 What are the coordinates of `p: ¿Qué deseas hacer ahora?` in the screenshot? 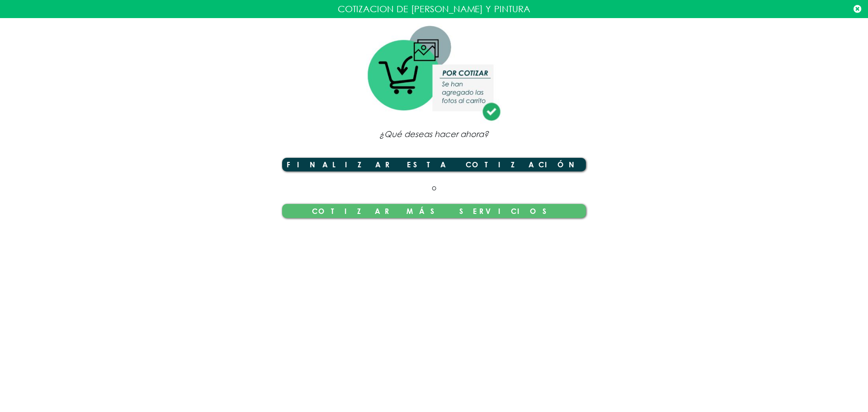 It's located at (434, 134).